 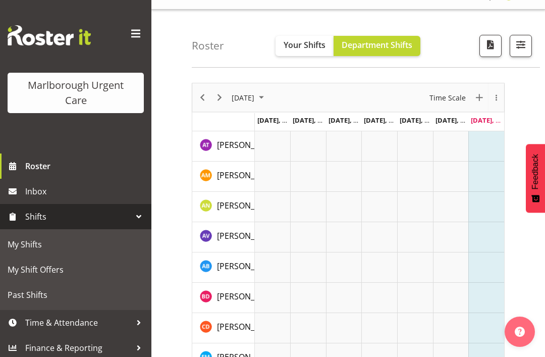 What do you see at coordinates (208, 45) in the screenshot?
I see `h4: Roster` at bounding box center [208, 45].